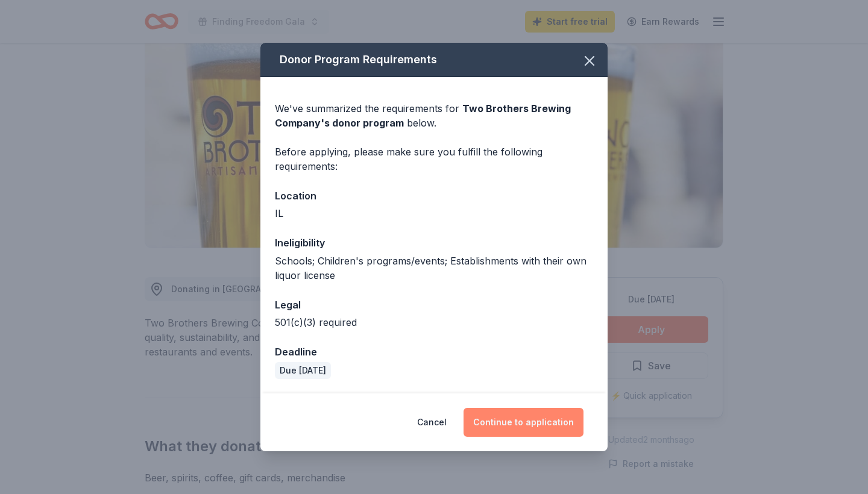  What do you see at coordinates (434, 352) in the screenshot?
I see `div: Deadline` at bounding box center [434, 352].